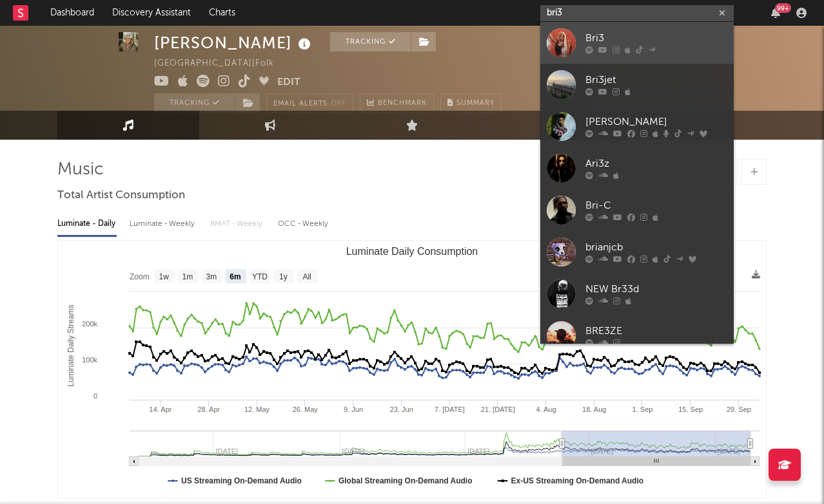 The height and width of the screenshot is (504, 824). Describe the element at coordinates (209, 410) in the screenshot. I see `text: 28. Apr` at that location.